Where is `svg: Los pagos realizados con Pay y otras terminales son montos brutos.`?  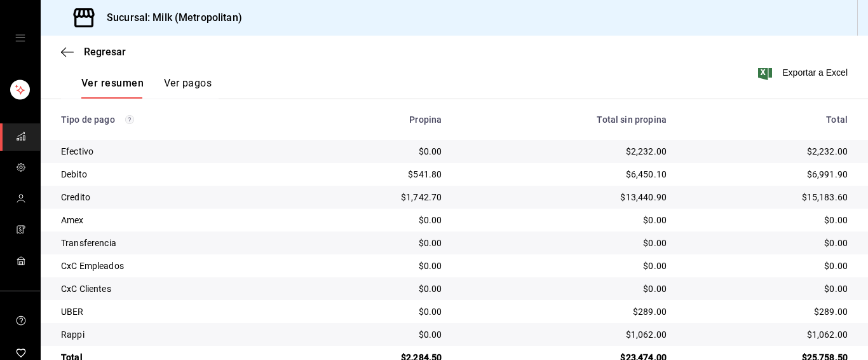 svg: Los pagos realizados con Pay y otras terminales son montos brutos. is located at coordinates (130, 119).